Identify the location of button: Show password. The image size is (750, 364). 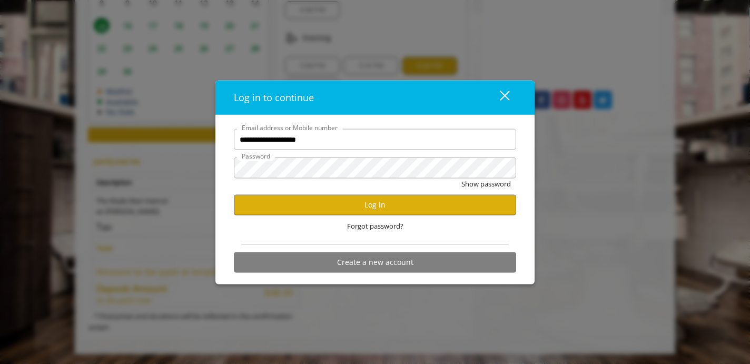
(486, 184).